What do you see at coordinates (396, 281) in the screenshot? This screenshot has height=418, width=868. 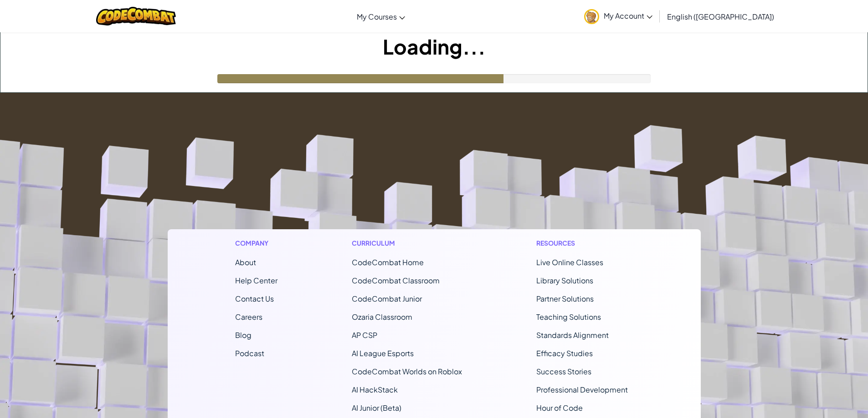 I see `a: CodeCombat Classroom` at bounding box center [396, 281].